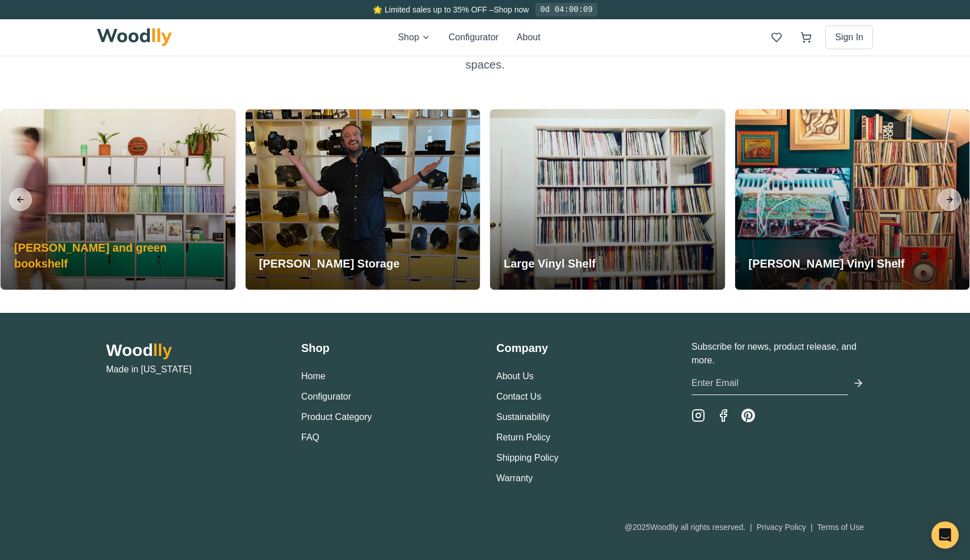 This screenshot has width=970, height=560. Describe the element at coordinates (337, 417) in the screenshot. I see `a: Product Category` at that location.